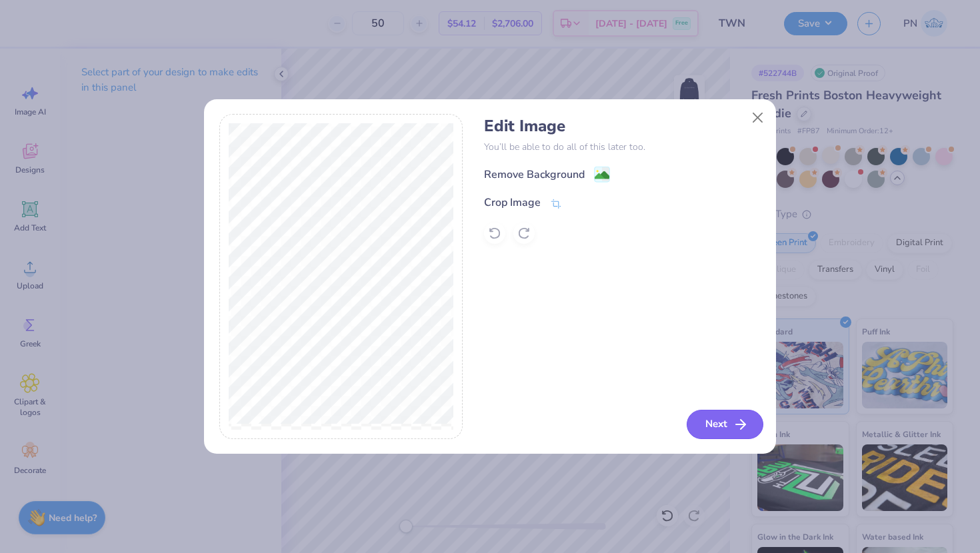 The height and width of the screenshot is (553, 980). I want to click on div: Remove Background, so click(534, 174).